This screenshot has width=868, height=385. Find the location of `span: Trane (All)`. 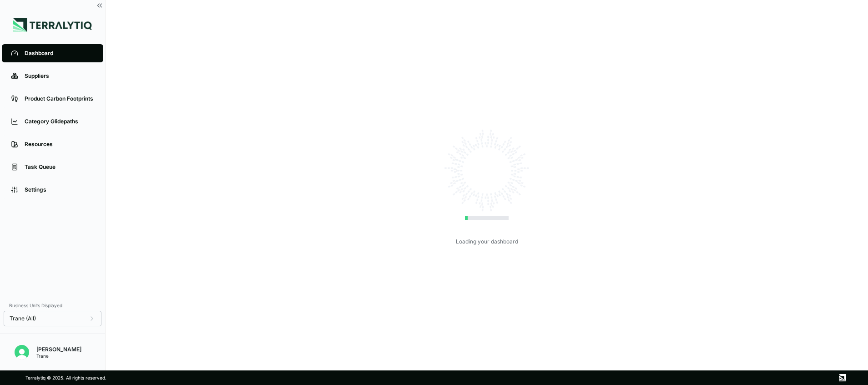

span: Trane (All) is located at coordinates (23, 319).